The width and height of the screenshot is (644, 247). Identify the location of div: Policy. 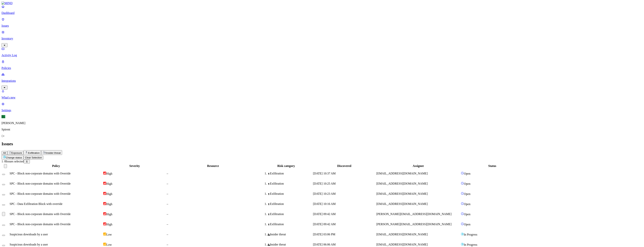
(56, 166).